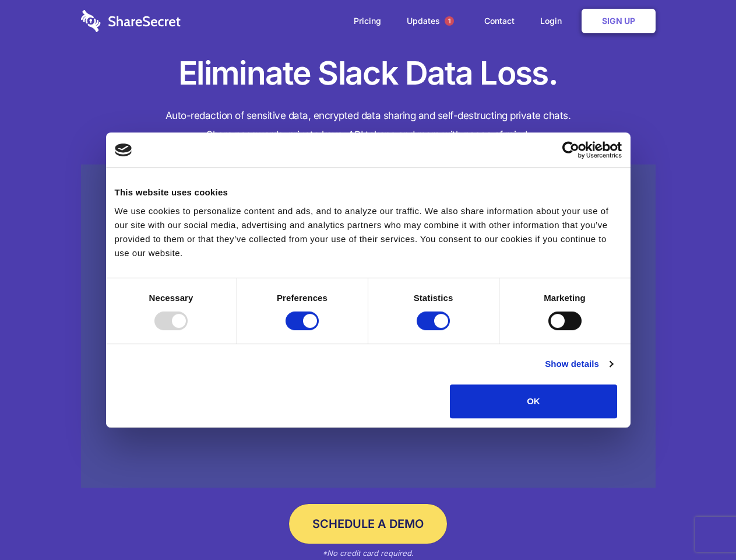 The height and width of the screenshot is (560, 736). What do you see at coordinates (368, 232) in the screenshot?
I see `div: We use cookies to personalize content and ads, and to analyze our traffic. We also share informat...` at bounding box center [368, 232].